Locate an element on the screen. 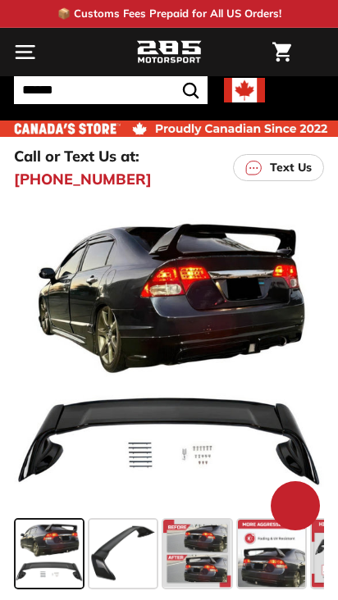 The image size is (338, 600). a: Text Us is located at coordinates (278, 167).